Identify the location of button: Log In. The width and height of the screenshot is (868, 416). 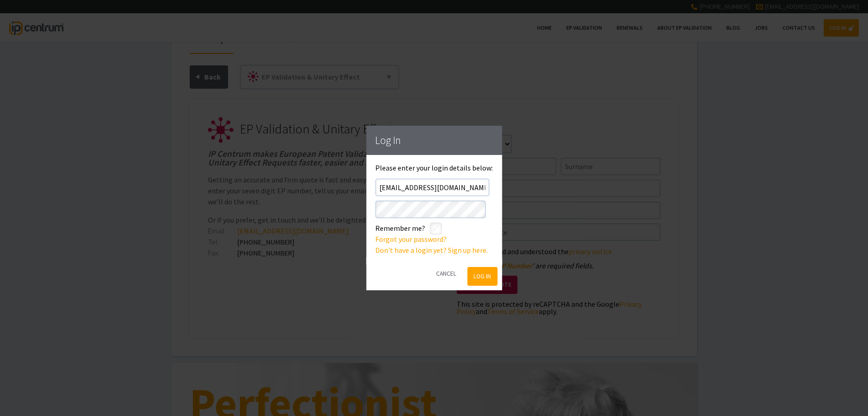
(482, 276).